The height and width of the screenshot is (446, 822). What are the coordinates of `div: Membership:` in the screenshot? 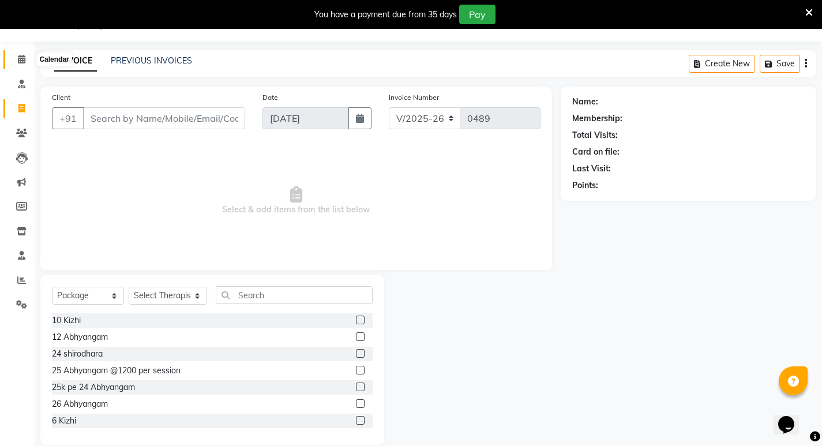 It's located at (597, 118).